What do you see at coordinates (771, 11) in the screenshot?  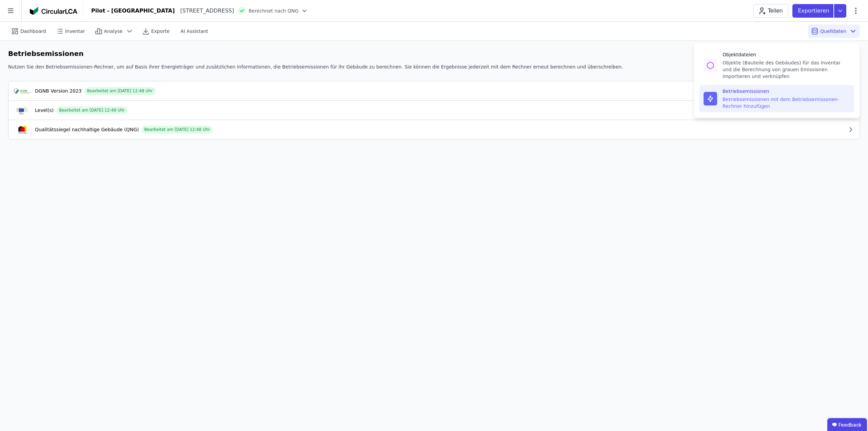 I see `button: Teilen` at bounding box center [771, 11].